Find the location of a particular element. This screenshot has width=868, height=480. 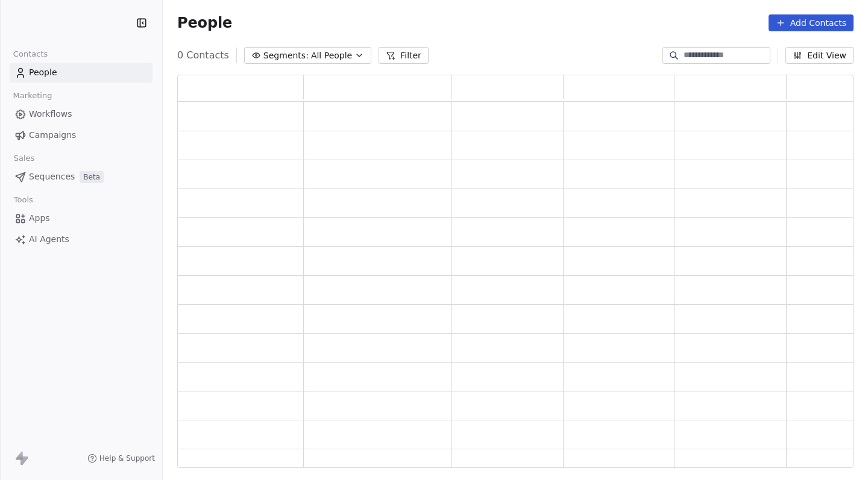

span: Workflows is located at coordinates (50, 114).